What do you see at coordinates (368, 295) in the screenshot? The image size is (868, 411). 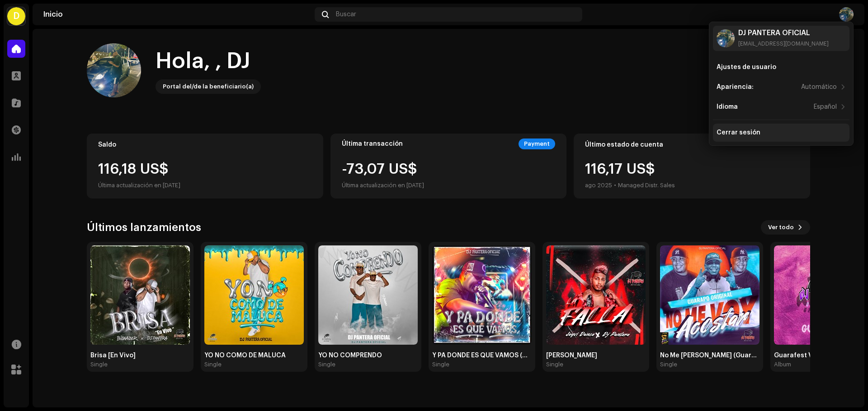 I see `img: 796576d1-c1db-4e08-ad85-c5b40be2d421` at bounding box center [368, 295].